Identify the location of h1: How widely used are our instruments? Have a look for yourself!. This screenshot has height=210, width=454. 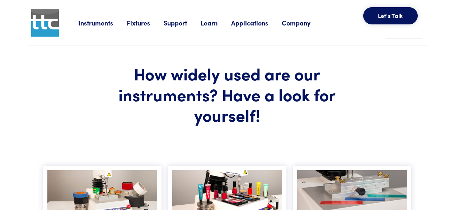
(227, 94).